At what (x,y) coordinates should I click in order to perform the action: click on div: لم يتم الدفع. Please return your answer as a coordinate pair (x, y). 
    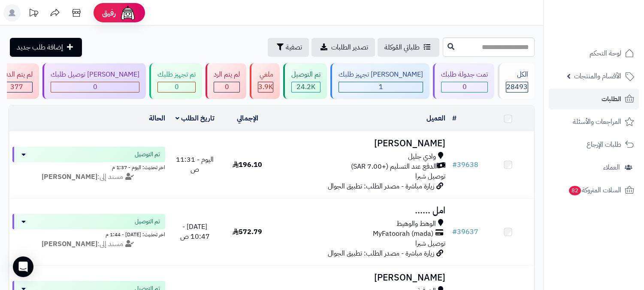
    Looking at the image, I should click on (16, 74).